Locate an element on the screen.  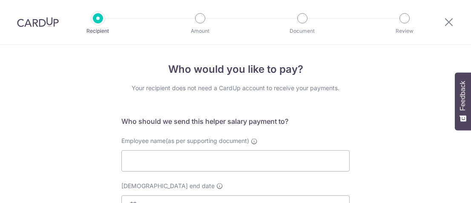
p: Review is located at coordinates (404, 31).